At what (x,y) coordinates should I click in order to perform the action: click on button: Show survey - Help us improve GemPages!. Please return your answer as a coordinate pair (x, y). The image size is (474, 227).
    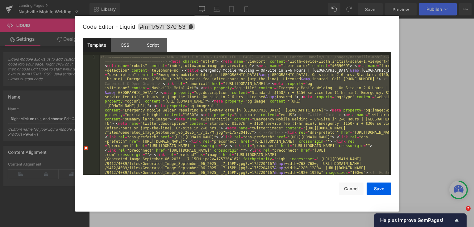
    Looking at the image, I should click on (421, 220).